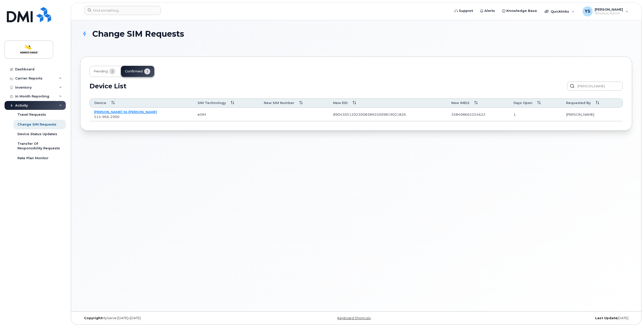 The height and width of the screenshot is (325, 644). What do you see at coordinates (535, 114) in the screenshot?
I see `td: 1` at bounding box center [535, 114].